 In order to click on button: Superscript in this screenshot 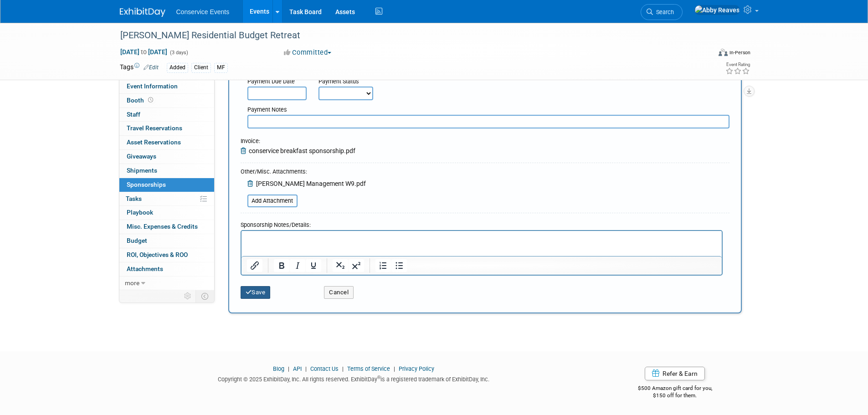, I will do `click(356, 266)`.